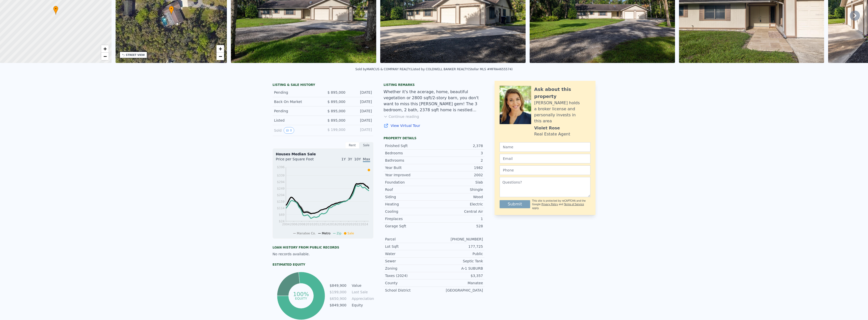 This screenshot has height=320, width=868. Describe the element at coordinates (410, 254) in the screenshot. I see `div: Water` at that location.